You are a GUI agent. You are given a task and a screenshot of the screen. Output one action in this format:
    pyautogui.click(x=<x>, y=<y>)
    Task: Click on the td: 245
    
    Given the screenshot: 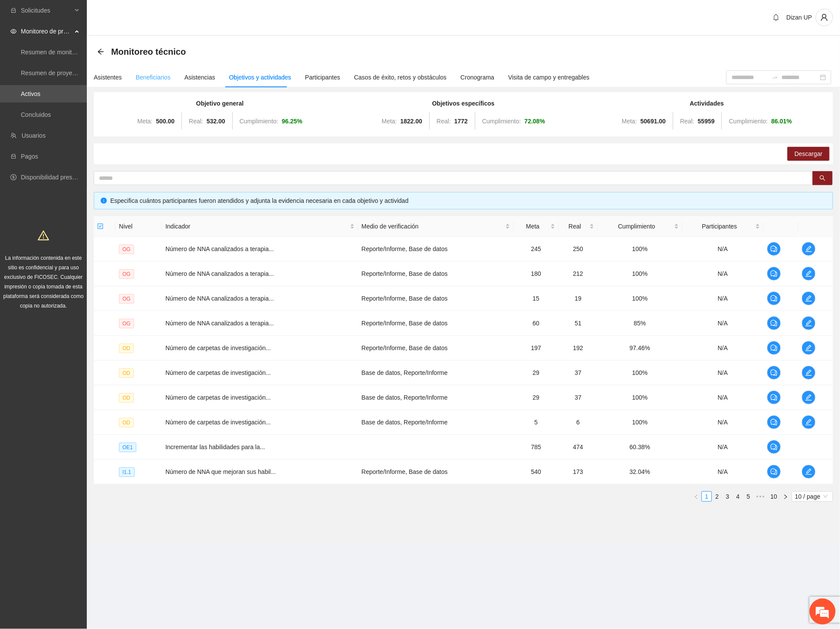 What is the action you would take?
    pyautogui.click(x=536, y=249)
    